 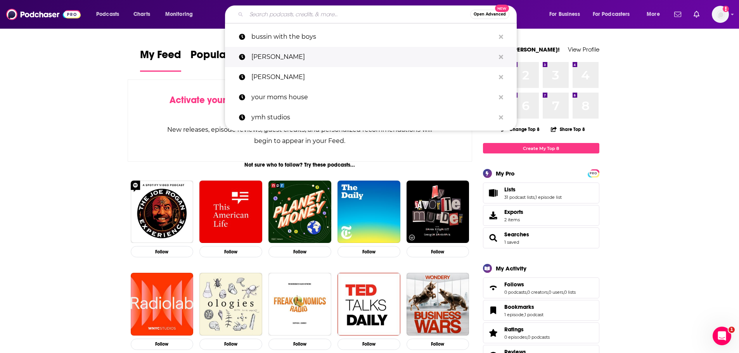 I want to click on span: Lists, so click(x=541, y=193).